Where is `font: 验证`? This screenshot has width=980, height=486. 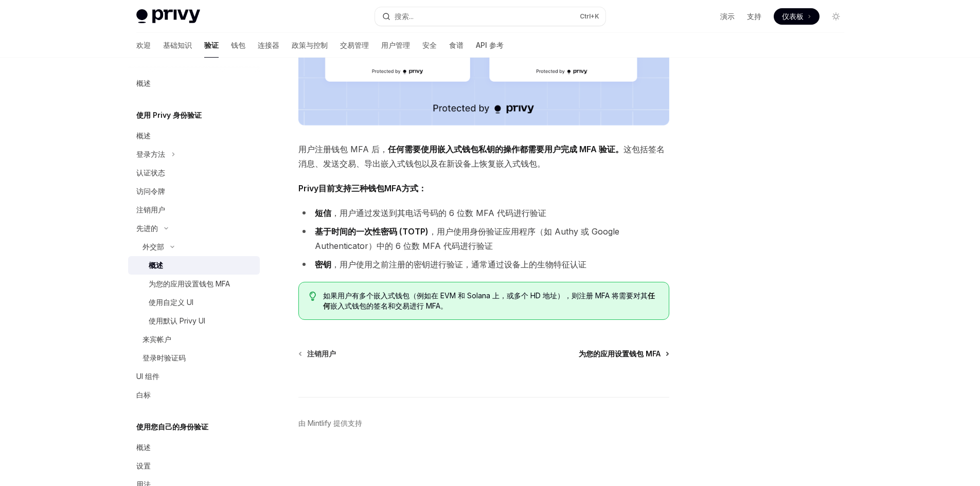
font: 验证 is located at coordinates (212, 45).